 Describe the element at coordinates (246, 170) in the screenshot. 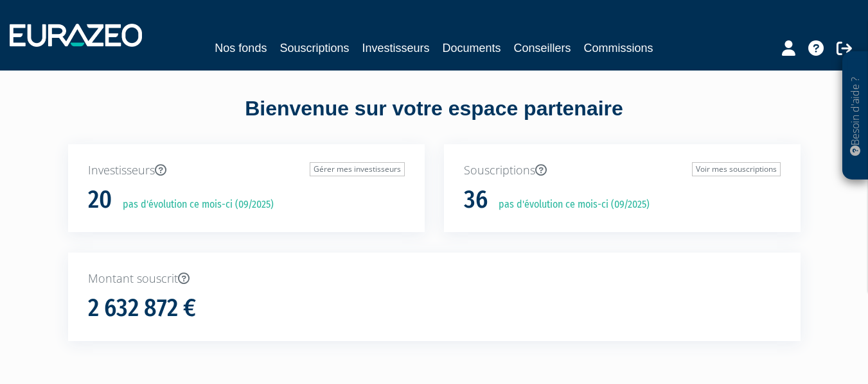

I see `p: Investisseurs` at that location.